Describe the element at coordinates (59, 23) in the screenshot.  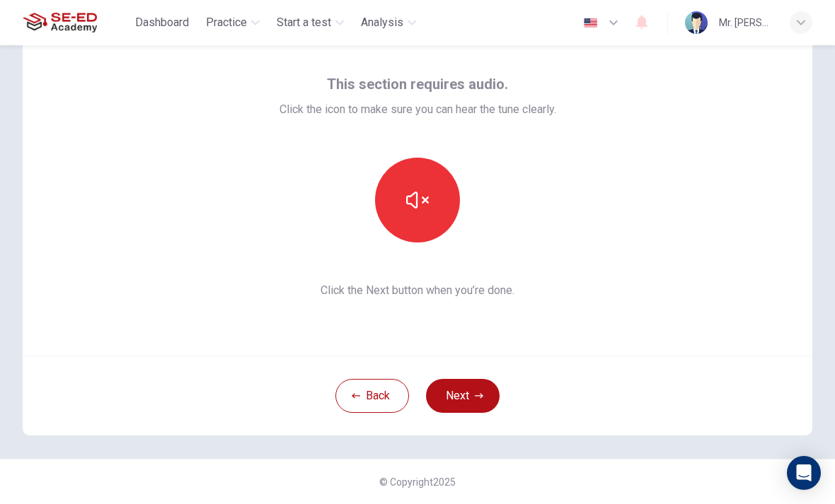
I see `img: SE-ED Academy logo` at that location.